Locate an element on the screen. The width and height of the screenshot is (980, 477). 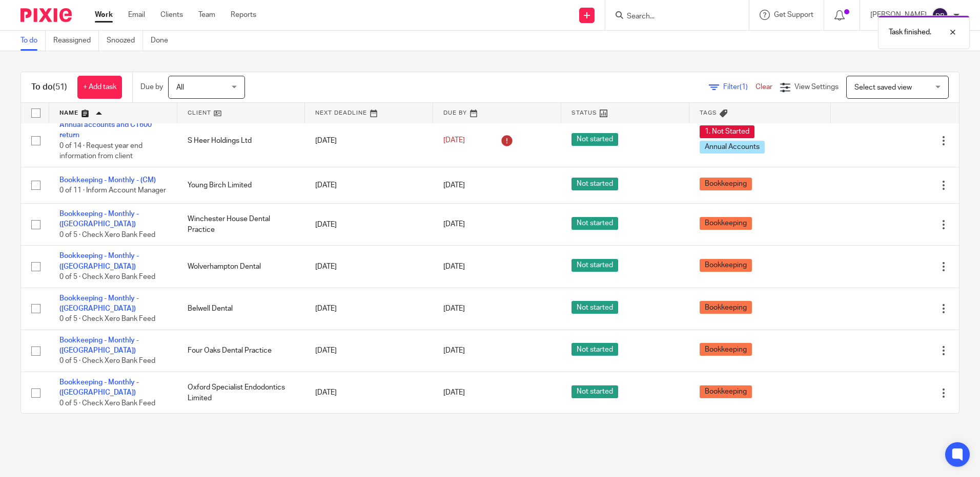
h1: To do is located at coordinates (49, 87).